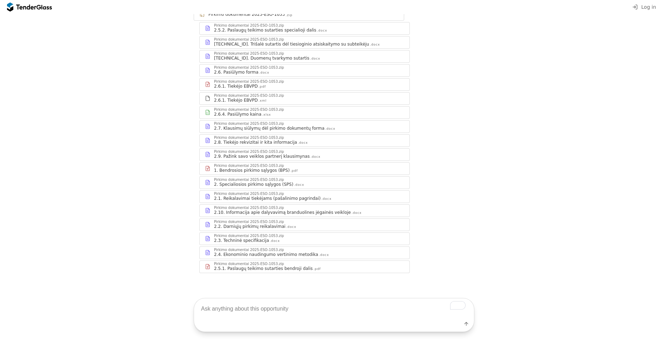  I want to click on a: Pirkimo dokumentai 2025-ESO-1053.zip2.1. Reikalavimai tiekėjams (pašalinimo pagrindai).docx, so click(304, 197).